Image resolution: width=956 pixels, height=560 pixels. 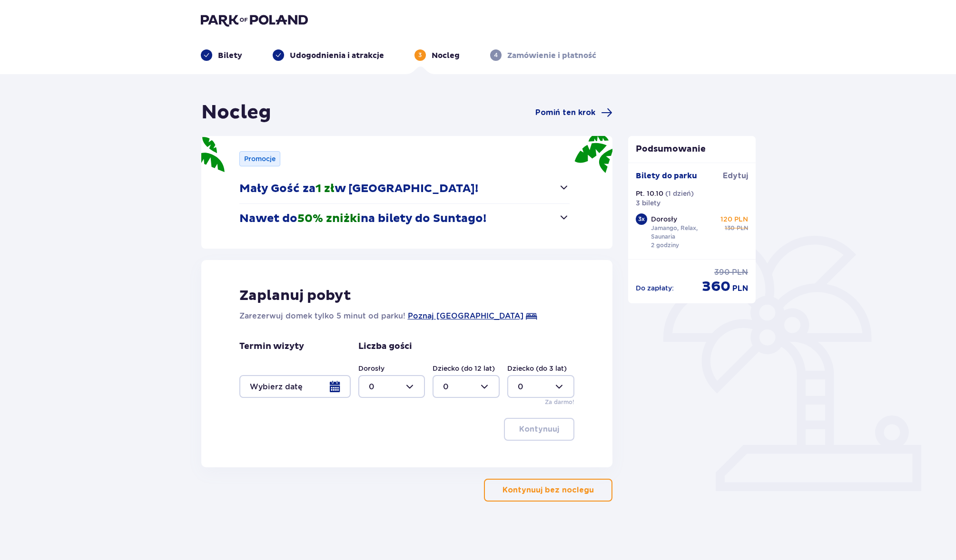 I want to click on p: Za darmo!, so click(x=560, y=402).